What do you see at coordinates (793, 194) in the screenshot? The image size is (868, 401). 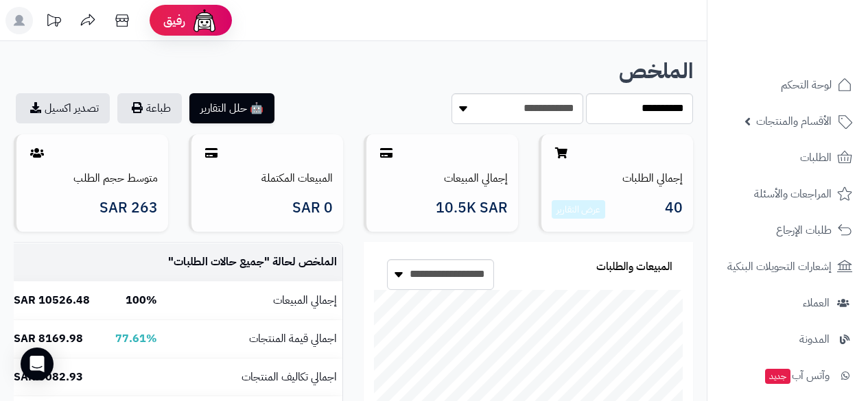 I see `span: المراجعات والأسئلة` at bounding box center [793, 194].